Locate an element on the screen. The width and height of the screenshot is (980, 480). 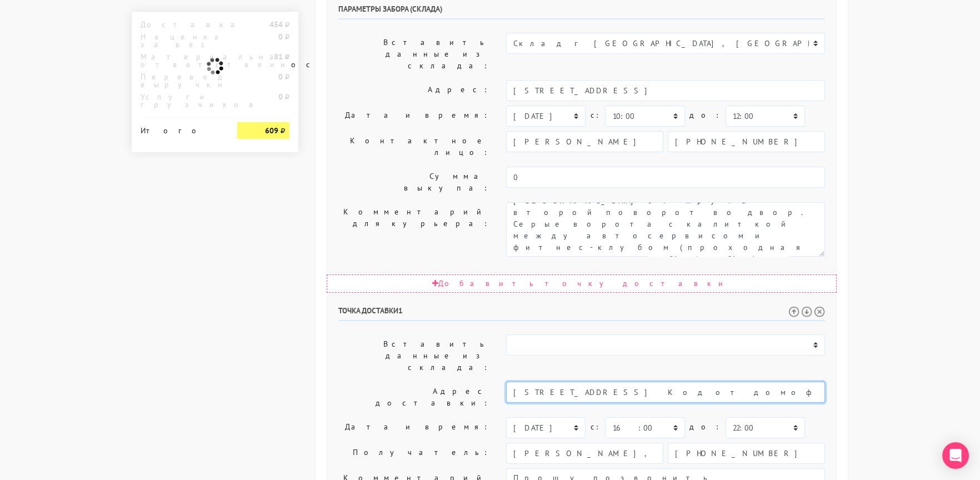
div: Итого is located at coordinates (181, 128).